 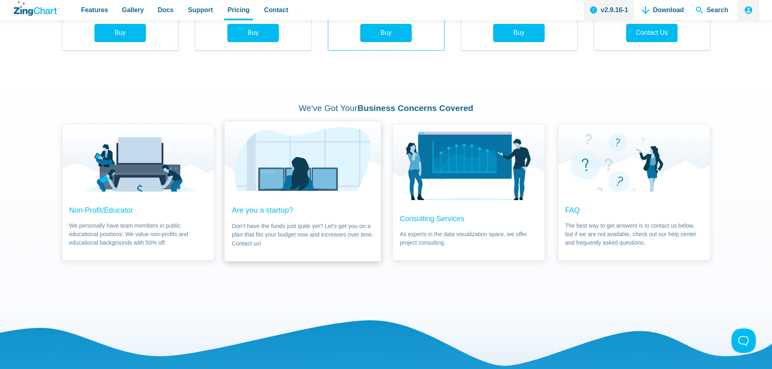 I want to click on img: Support Available, so click(x=634, y=162).